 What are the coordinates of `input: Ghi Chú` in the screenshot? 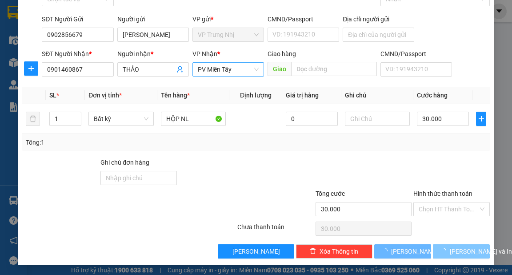 It's located at (377, 119).